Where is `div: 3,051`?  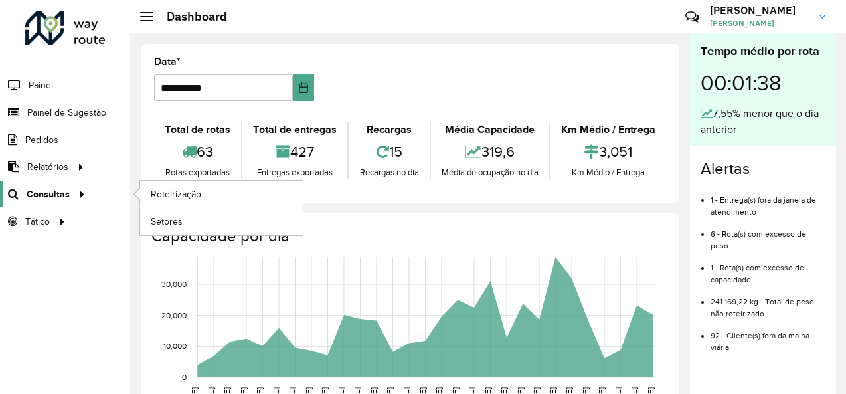
div: 3,051 is located at coordinates (608, 151).